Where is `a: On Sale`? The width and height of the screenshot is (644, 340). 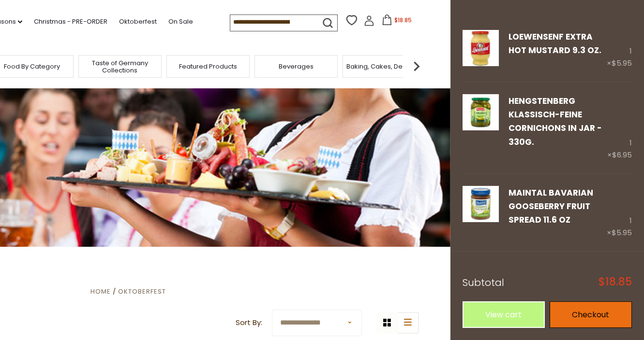 a: On Sale is located at coordinates (180, 22).